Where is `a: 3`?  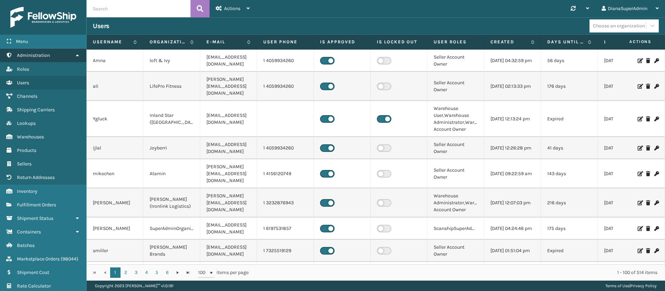 a: 3 is located at coordinates (136, 272).